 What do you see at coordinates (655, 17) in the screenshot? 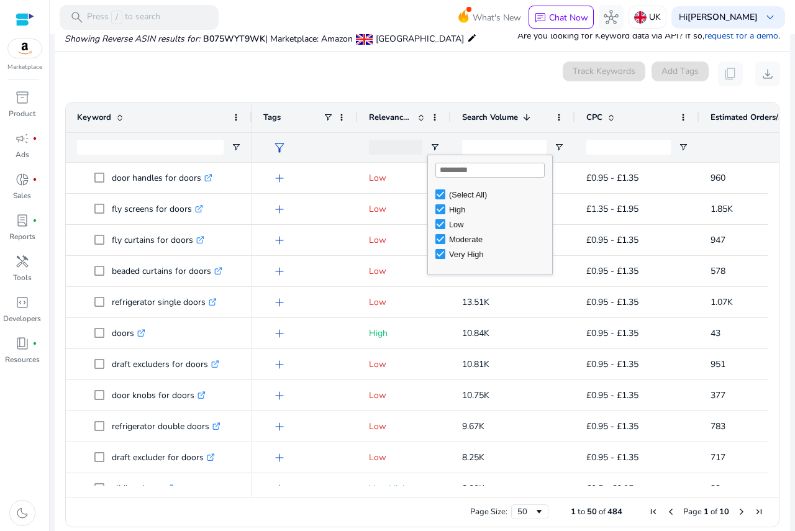
I see `p: UK` at bounding box center [655, 17].